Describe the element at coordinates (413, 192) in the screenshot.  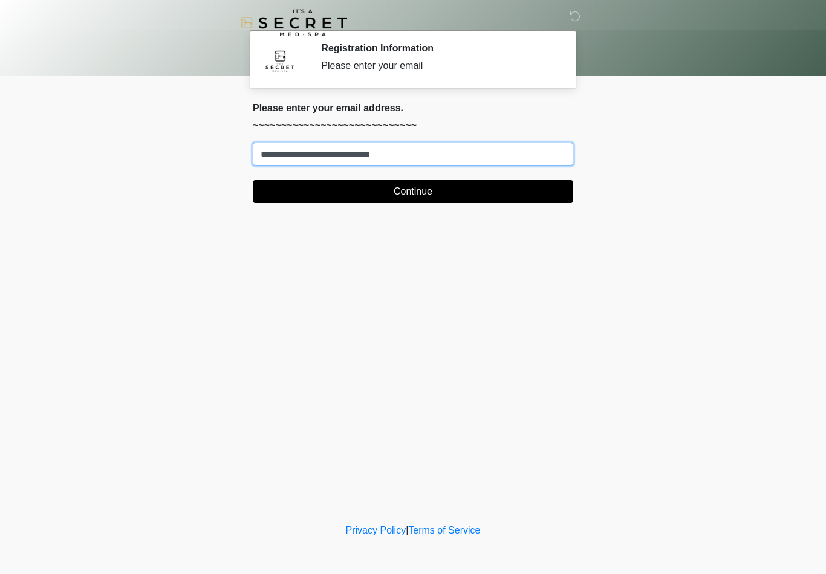
I see `button: Continue` at that location.